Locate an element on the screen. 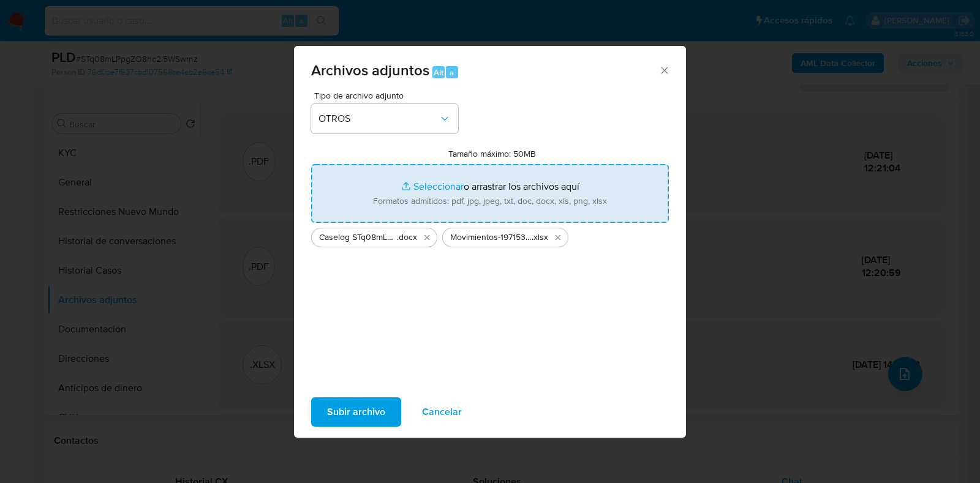  button: Cerrar is located at coordinates (664, 70).